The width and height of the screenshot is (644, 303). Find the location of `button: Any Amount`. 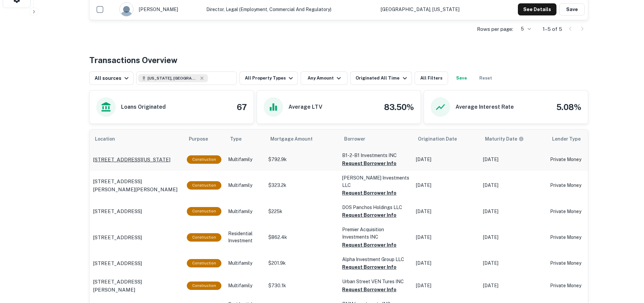

button: Any Amount is located at coordinates (324, 78).